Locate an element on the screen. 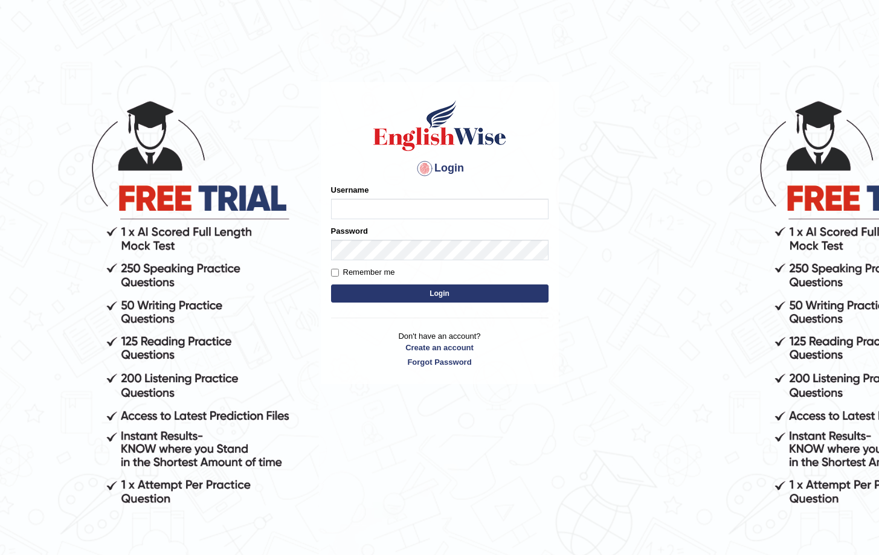  label: Remember me is located at coordinates (363, 272).